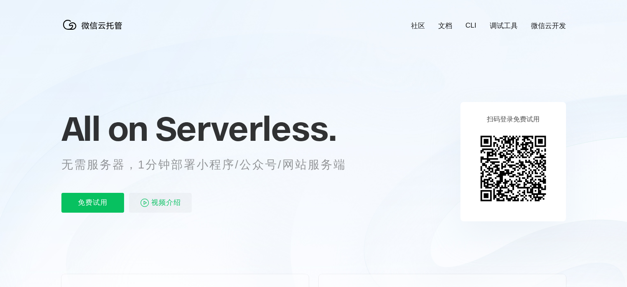 The width and height of the screenshot is (627, 287). Describe the element at coordinates (94, 25) in the screenshot. I see `img: 微信云托管` at that location.